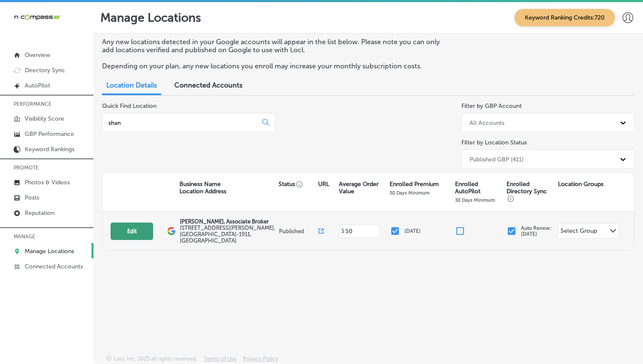 The width and height of the screenshot is (643, 364). Describe the element at coordinates (132, 85) in the screenshot. I see `span: Location Details` at that location.